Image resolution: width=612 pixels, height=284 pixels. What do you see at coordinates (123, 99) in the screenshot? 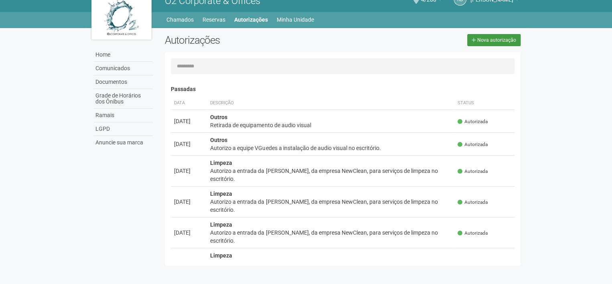
I see `a: Grade de Horários dos Ônibus` at bounding box center [123, 99].